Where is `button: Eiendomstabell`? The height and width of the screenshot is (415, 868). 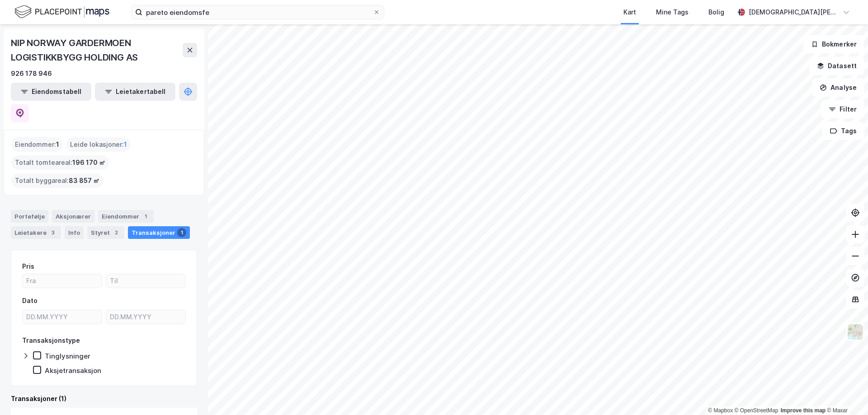 button: Eiendomstabell is located at coordinates (51, 92).